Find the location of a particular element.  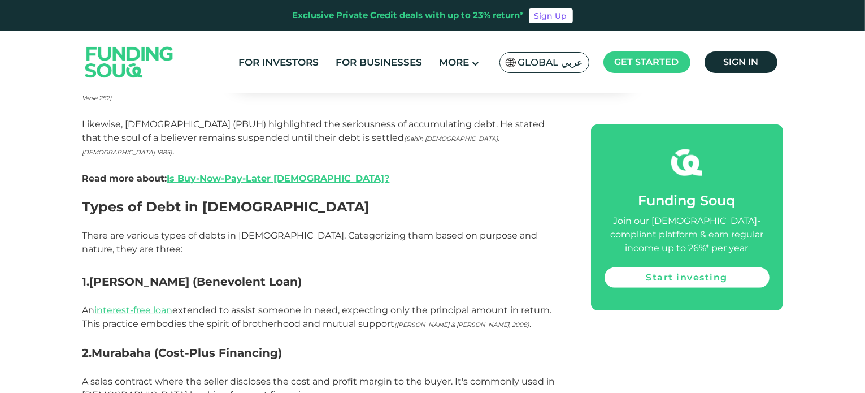

a: Start investing is located at coordinates (687, 277).